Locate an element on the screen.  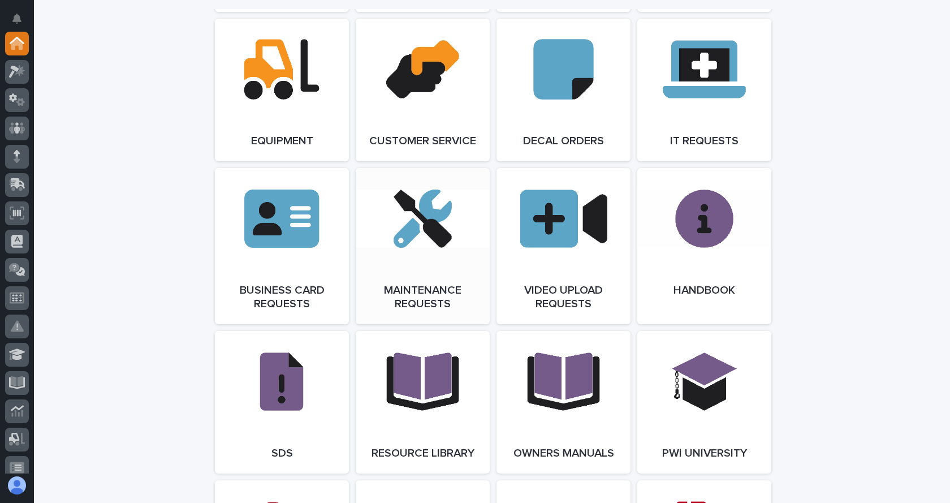
a: Handbook is located at coordinates (704, 246).